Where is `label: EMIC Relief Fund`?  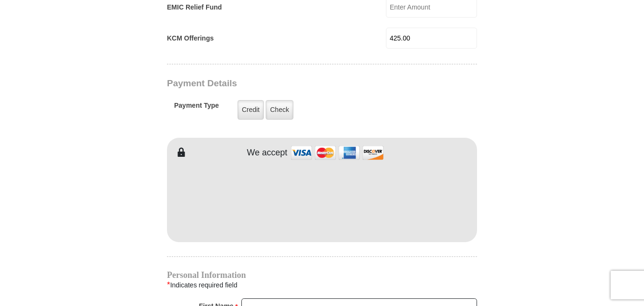
label: EMIC Relief Fund is located at coordinates (194, 7).